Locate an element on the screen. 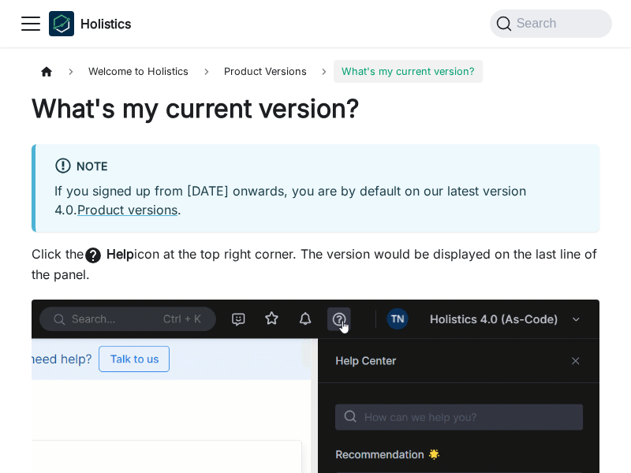  b: Holistics is located at coordinates (106, 24).